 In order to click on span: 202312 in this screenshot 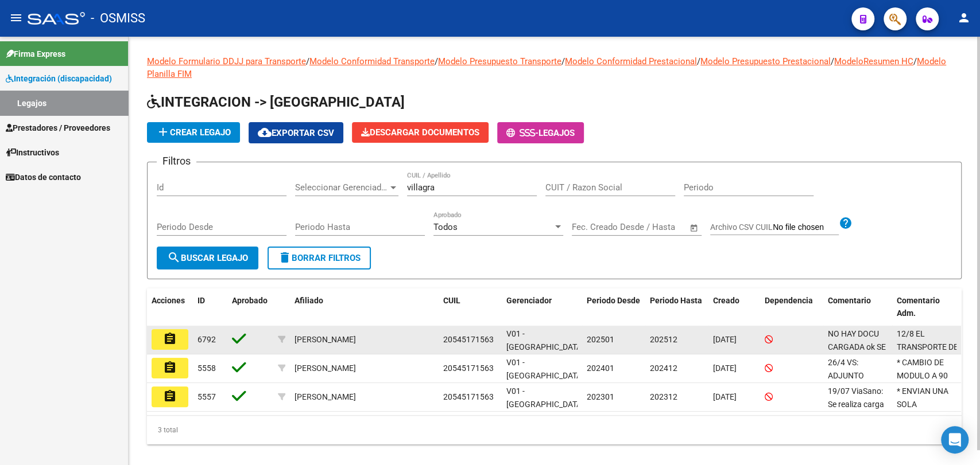, I will do `click(663, 397)`.